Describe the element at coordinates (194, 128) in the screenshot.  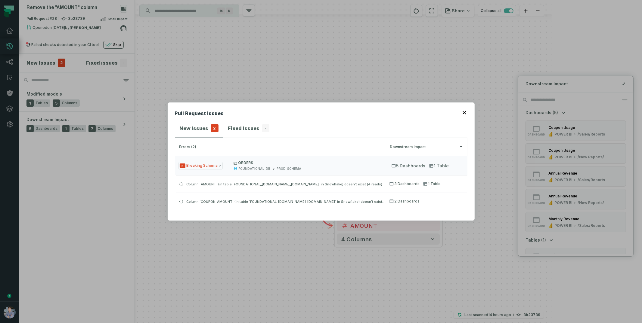
I see `h4: New Issues` at that location.